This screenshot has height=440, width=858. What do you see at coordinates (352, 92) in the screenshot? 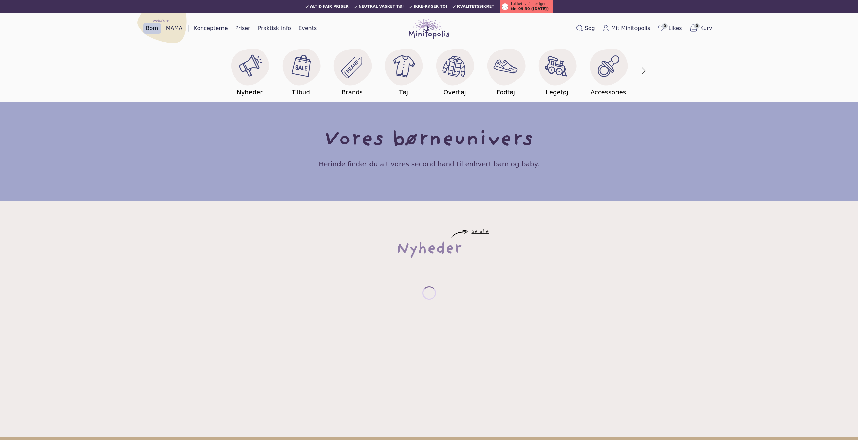
I see `h5: Brands` at bounding box center [352, 92].